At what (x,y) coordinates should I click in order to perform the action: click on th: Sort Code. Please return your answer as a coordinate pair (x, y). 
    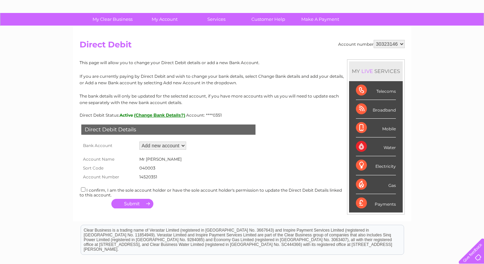
    Looking at the image, I should click on (109, 168).